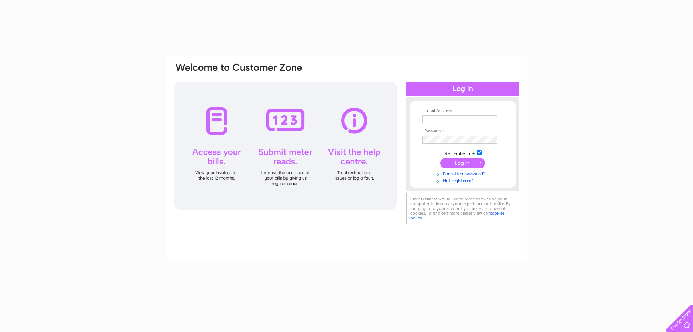 This screenshot has width=693, height=332. What do you see at coordinates (463, 131) in the screenshot?
I see `th: Password:` at bounding box center [463, 131].